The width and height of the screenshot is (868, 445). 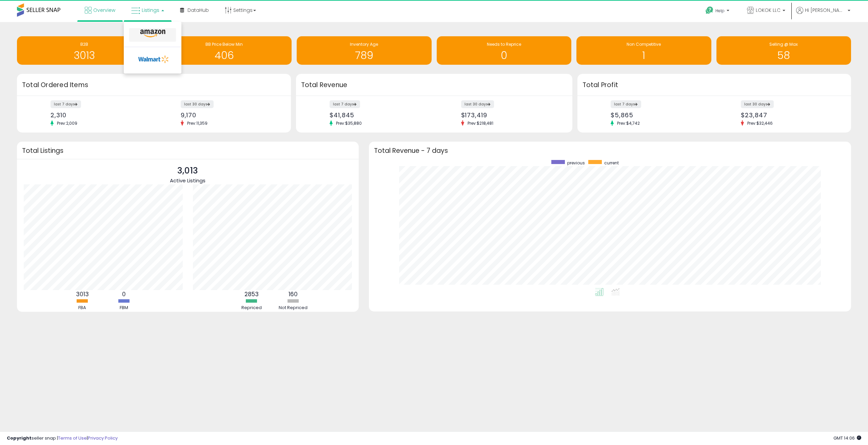 I want to click on b: 0, so click(x=123, y=295).